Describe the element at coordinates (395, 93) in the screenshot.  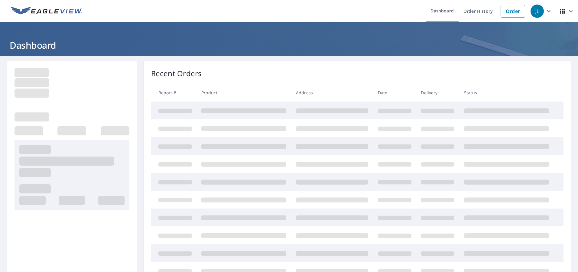
I see `th: Date` at that location.